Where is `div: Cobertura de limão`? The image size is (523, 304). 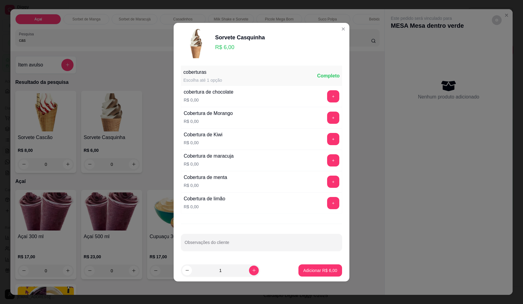
div: Cobertura de limão is located at coordinates (205, 199).